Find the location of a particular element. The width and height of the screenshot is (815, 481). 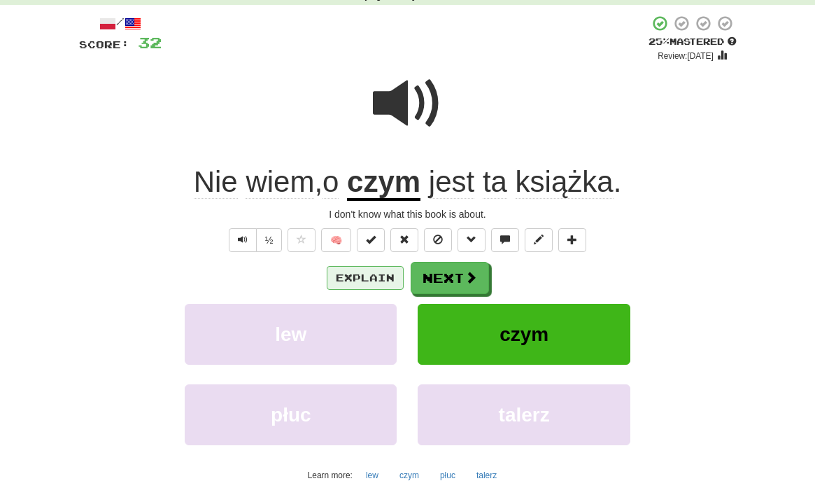

button: Add to collection (alt+a) is located at coordinates (572, 240).